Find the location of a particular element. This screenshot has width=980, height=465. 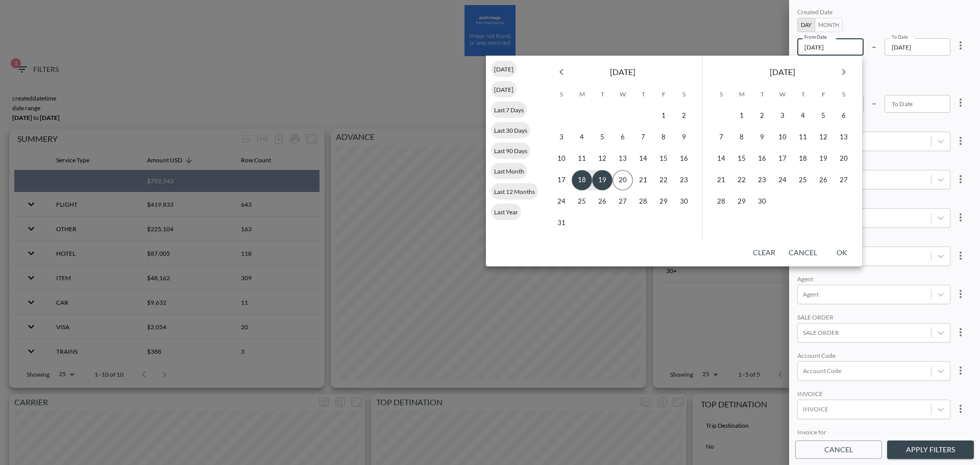

button: Cancel is located at coordinates (839, 450).